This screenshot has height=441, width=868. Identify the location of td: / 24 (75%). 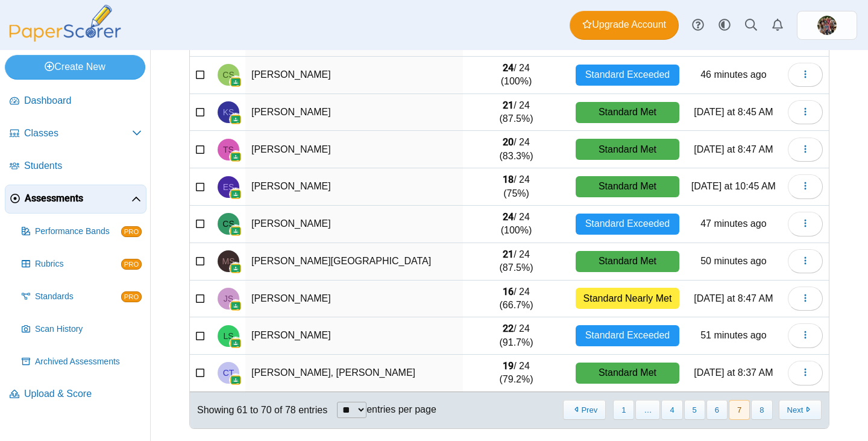
(516, 187).